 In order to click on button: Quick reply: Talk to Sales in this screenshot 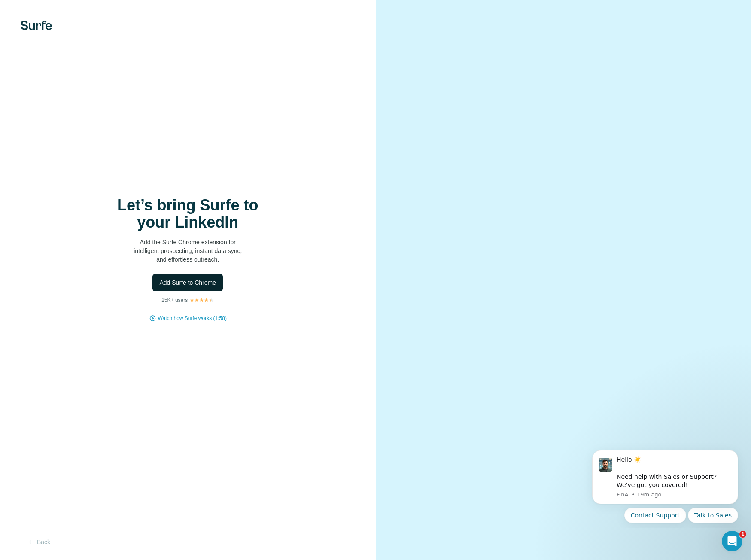, I will do `click(134, 73)`.